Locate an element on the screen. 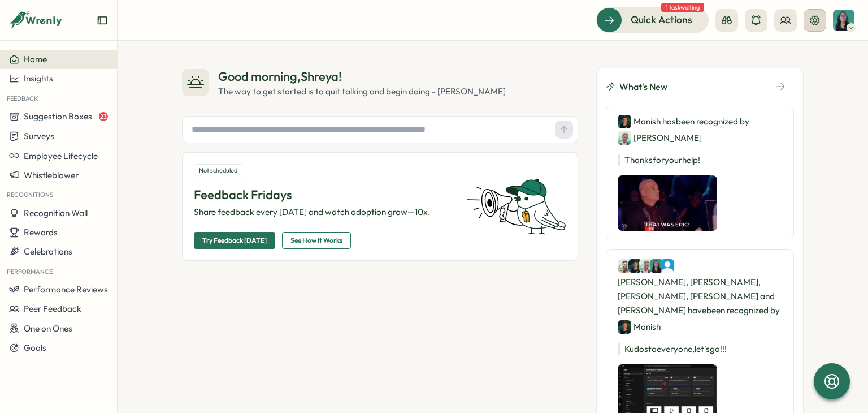 This screenshot has height=413, width=868. span: What's New is located at coordinates (643, 87).